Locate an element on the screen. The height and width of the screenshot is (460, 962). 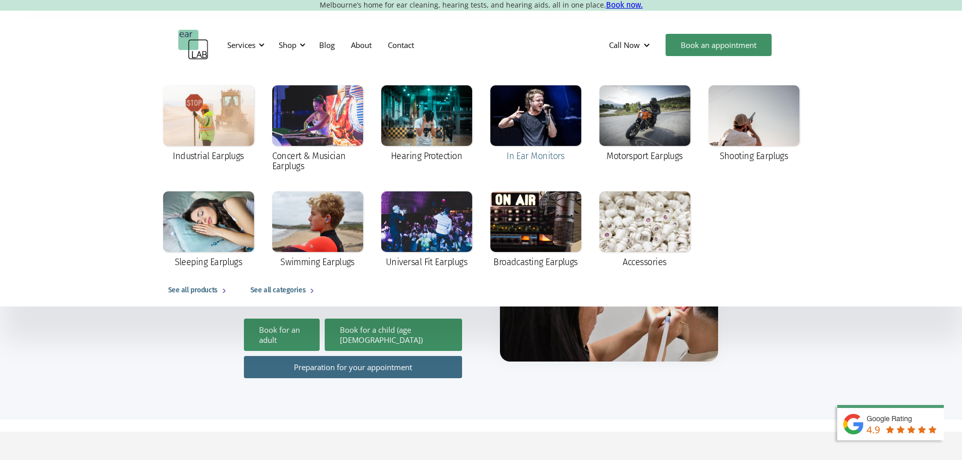
a: home is located at coordinates (193, 45).